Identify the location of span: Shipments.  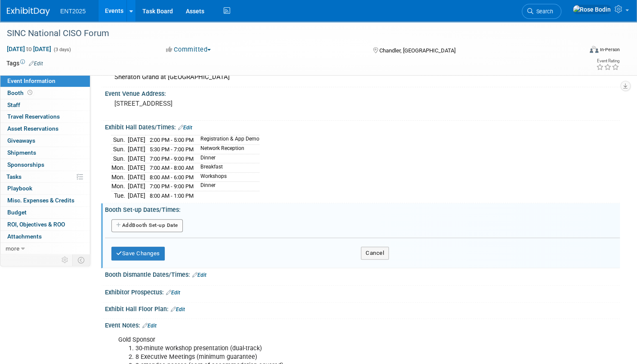
(22, 153).